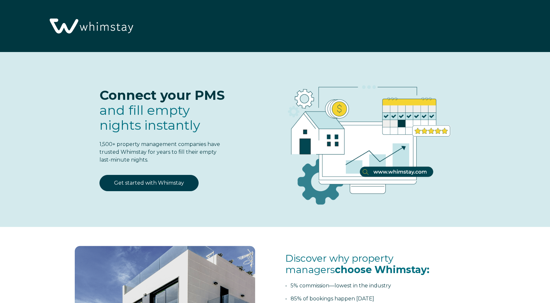 Image resolution: width=550 pixels, height=303 pixels. Describe the element at coordinates (150, 117) in the screenshot. I see `span: fill empty nights instantly` at that location.